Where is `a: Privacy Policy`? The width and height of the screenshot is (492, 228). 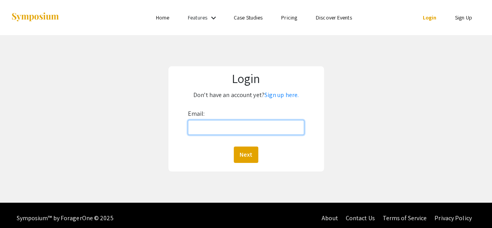 a: Privacy Policy is located at coordinates (453, 218).